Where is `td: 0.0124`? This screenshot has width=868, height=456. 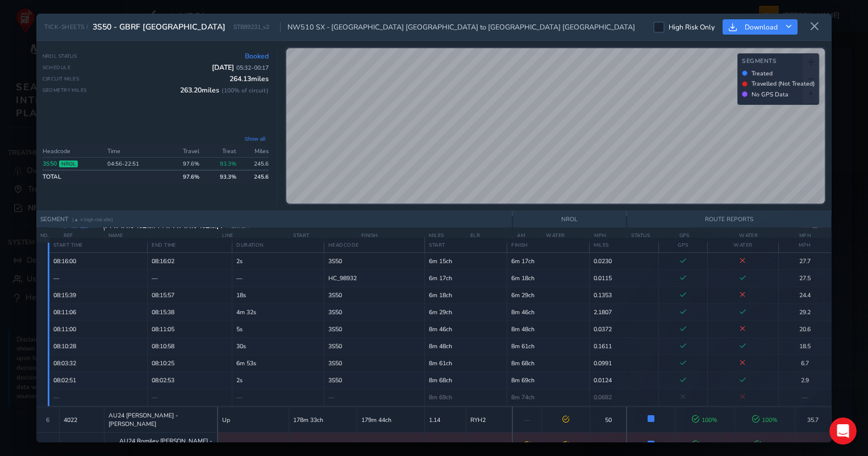 td: 0.0124 is located at coordinates (624, 381).